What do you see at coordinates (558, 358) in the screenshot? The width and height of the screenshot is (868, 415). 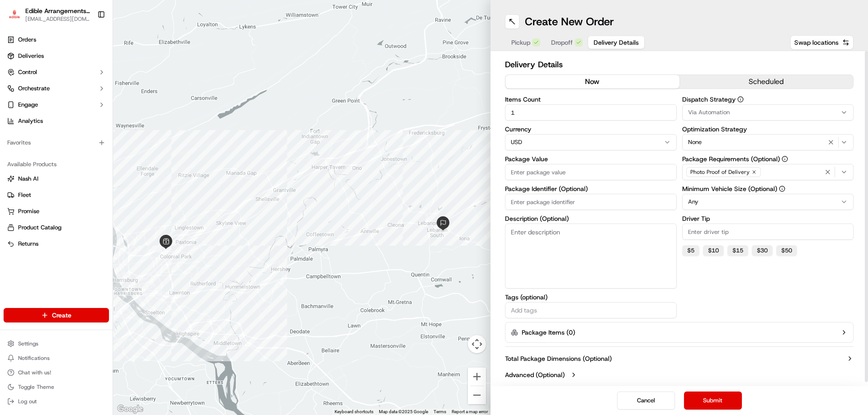 I see `label: Total Package Dimensions (Optional)` at bounding box center [558, 358].